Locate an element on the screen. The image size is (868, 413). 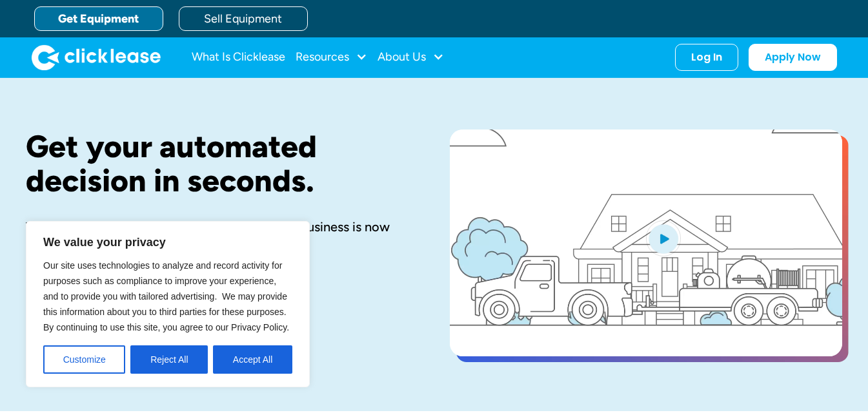
p: We value your privacy is located at coordinates (168, 242).